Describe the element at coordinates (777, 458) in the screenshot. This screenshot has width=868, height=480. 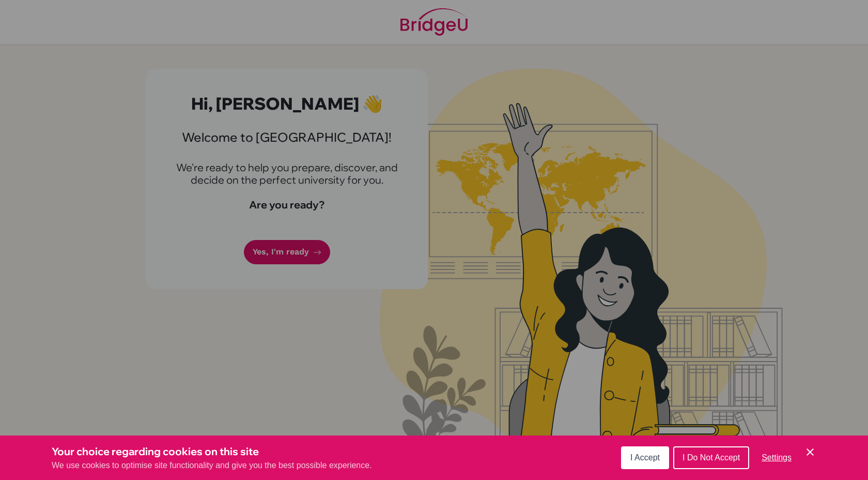
I see `span: Settings` at that location.